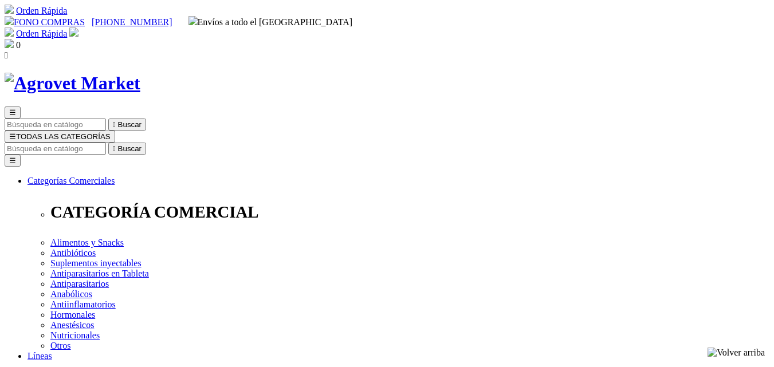 The height and width of the screenshot is (367, 774). Describe the element at coordinates (83, 304) in the screenshot. I see `span: Antiinflamatorios` at that location.